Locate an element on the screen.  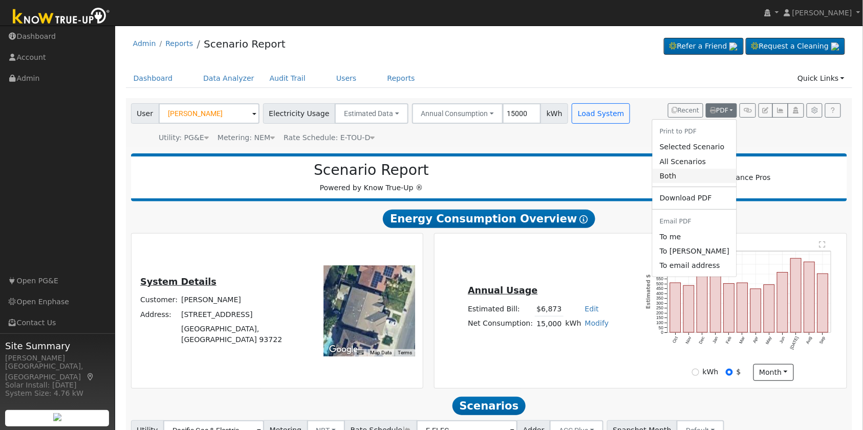
a: Refer a Friend is located at coordinates (704, 47).